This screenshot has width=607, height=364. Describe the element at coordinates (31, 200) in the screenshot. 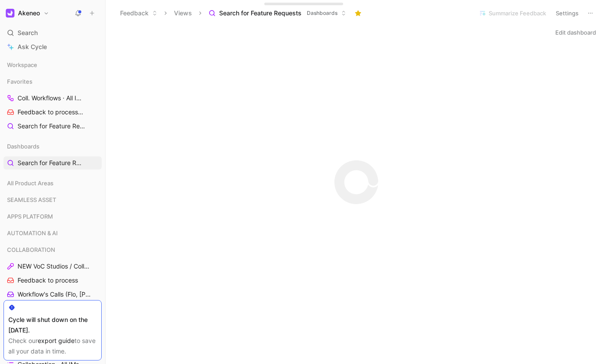

I see `span: SEAMLESS ASSET` at that location.